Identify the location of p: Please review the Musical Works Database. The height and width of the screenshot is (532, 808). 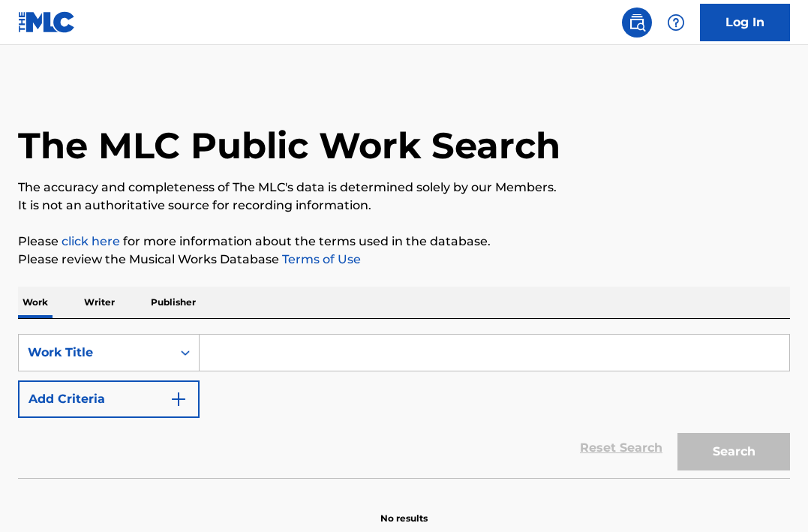
(404, 259).